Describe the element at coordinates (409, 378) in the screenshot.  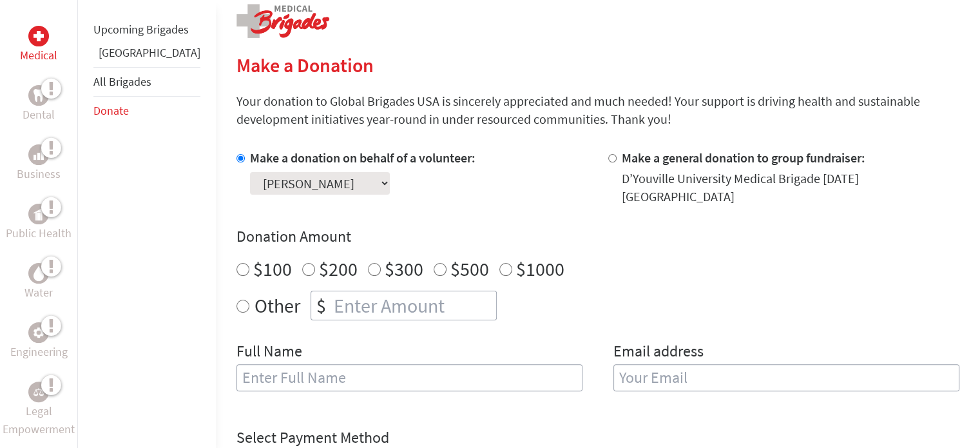
I see `input: Enter Full Name` at that location.